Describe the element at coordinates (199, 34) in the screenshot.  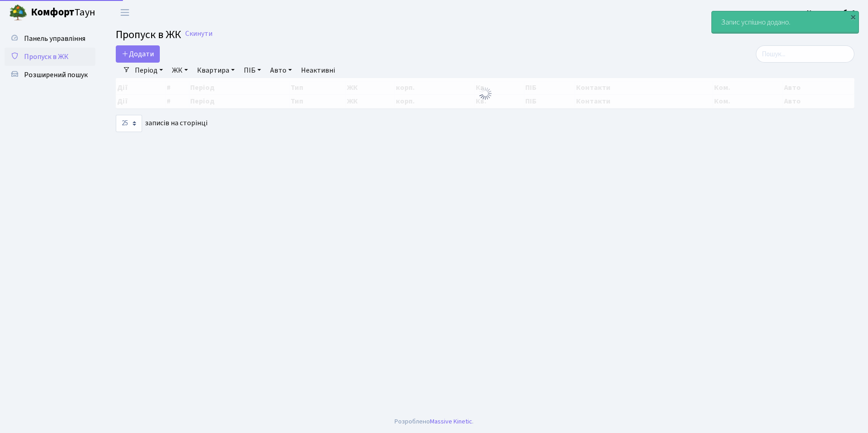
I see `a: Скинути` at that location.